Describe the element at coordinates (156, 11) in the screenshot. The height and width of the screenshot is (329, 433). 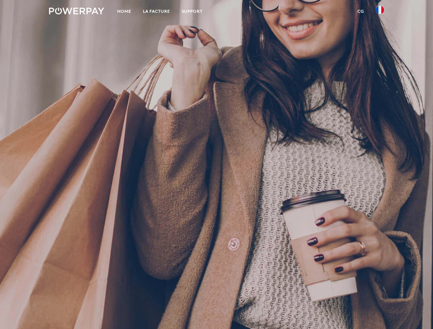
I see `a: LA FACTURE` at that location.